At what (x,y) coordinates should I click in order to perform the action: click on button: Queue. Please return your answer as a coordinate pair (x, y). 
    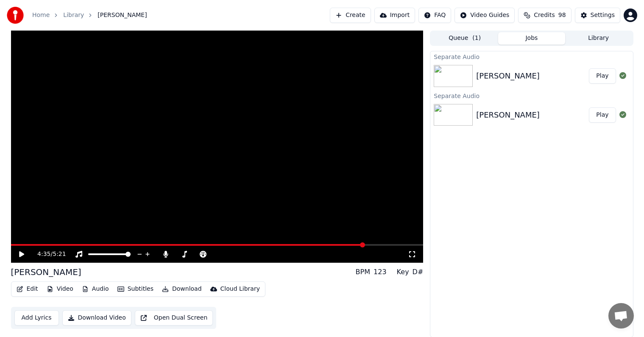
    Looking at the image, I should click on (464, 38).